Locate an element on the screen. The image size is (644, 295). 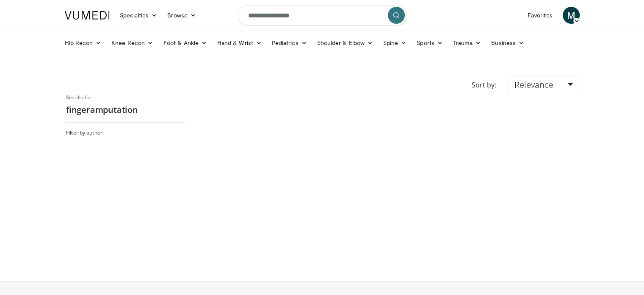
a: Specialties is located at coordinates (138, 15).